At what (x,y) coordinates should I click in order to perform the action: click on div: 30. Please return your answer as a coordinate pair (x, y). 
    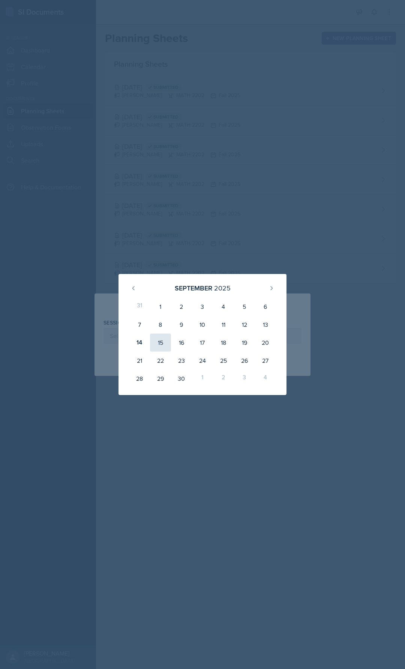
    Looking at the image, I should click on (181, 378).